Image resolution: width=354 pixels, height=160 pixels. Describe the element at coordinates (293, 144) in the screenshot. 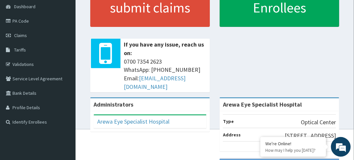

I see `div: We're Online!` at that location.